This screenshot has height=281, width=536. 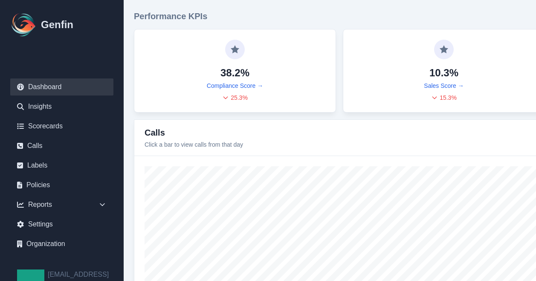 What do you see at coordinates (235, 98) in the screenshot?
I see `div: 25.3 %` at bounding box center [235, 98].